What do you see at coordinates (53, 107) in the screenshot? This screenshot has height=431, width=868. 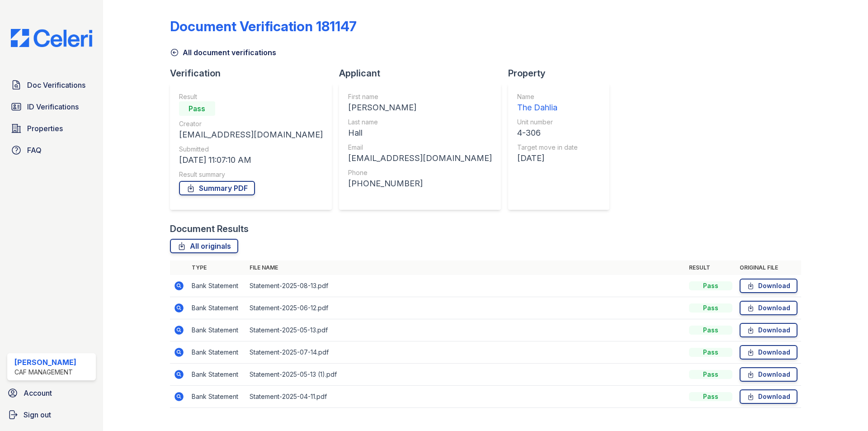 I see `span: ID Verifications` at bounding box center [53, 107].